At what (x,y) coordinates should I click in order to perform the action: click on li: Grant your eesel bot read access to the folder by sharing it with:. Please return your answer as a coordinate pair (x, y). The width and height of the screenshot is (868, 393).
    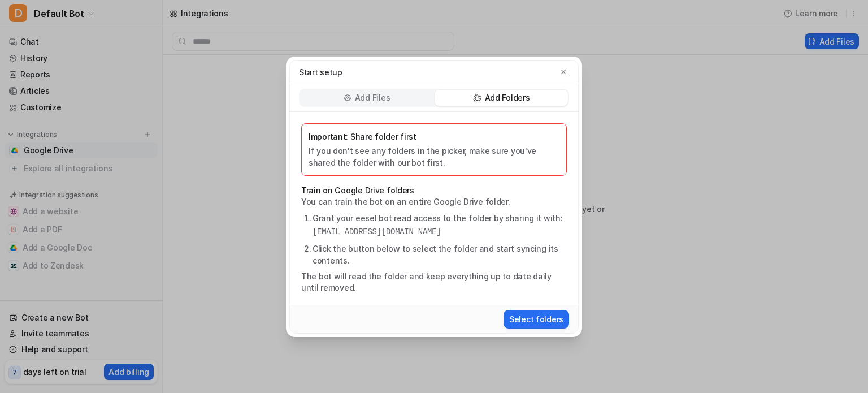
    Looking at the image, I should click on (439, 225).